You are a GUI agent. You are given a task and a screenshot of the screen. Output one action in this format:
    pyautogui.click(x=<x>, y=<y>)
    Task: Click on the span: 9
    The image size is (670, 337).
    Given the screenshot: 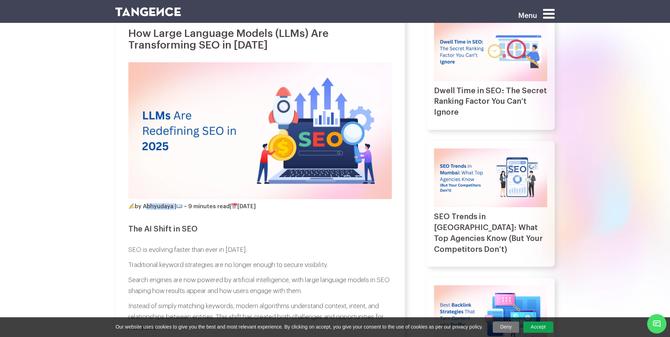 What is the action you would take?
    pyautogui.click(x=190, y=207)
    